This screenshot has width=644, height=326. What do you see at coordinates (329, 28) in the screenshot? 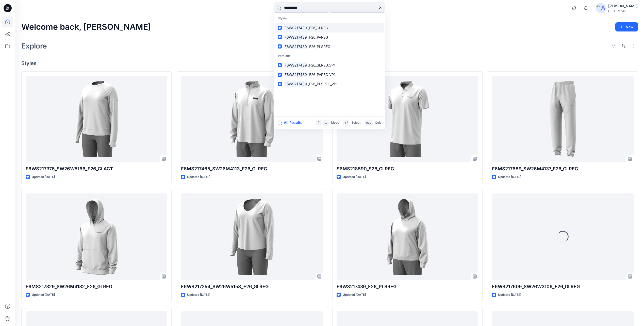
I see `a: F6WS217439_F26_GLREG` at bounding box center [329, 28].